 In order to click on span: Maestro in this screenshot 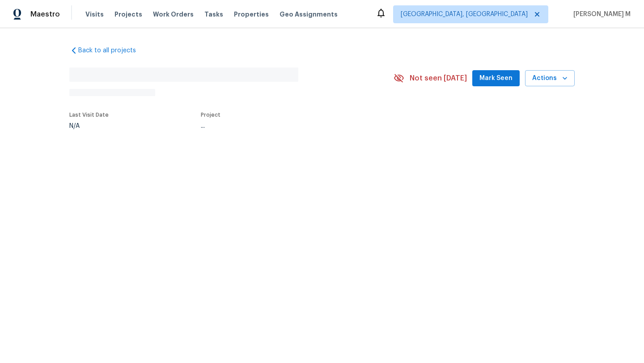, I will do `click(45, 14)`.